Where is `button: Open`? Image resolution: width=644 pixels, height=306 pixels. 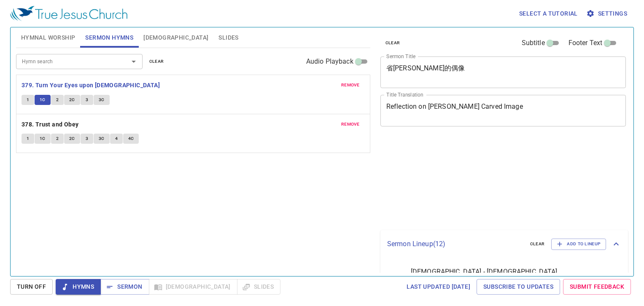 button: Open is located at coordinates (134, 61).